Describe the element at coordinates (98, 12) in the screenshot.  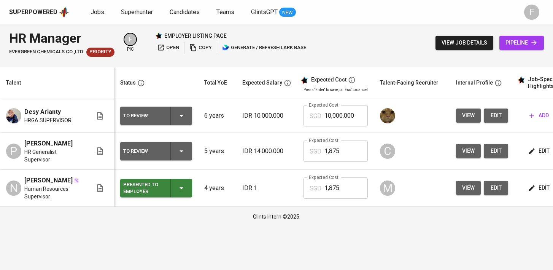
I see `a: Jobs` at that location.